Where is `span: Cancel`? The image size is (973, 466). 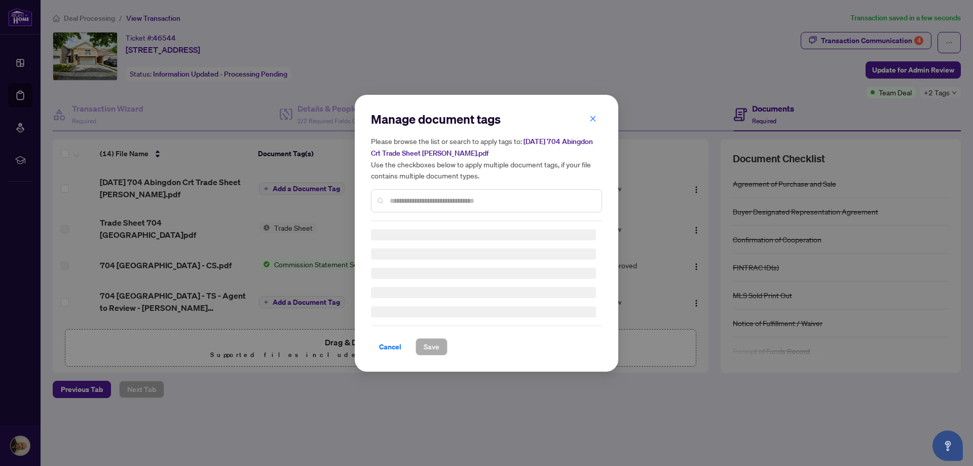 span: Cancel is located at coordinates (390, 347).